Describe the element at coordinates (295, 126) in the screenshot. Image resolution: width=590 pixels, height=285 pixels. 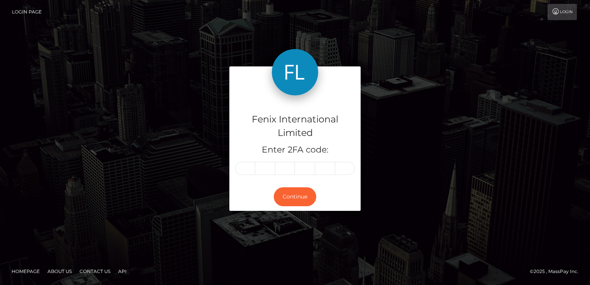
I see `h4: Fenix International Limited` at that location.